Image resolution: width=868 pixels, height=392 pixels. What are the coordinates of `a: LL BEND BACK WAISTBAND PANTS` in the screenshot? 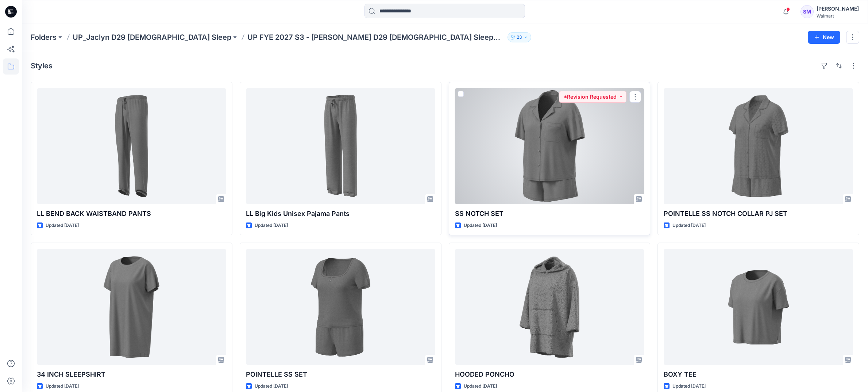 It's located at (131, 146).